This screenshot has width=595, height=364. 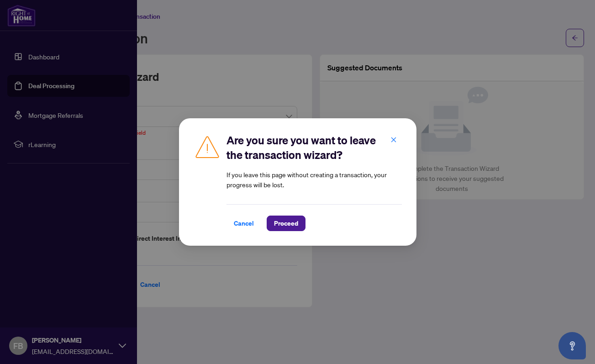 What do you see at coordinates (286, 223) in the screenshot?
I see `button: Proceed` at bounding box center [286, 223].